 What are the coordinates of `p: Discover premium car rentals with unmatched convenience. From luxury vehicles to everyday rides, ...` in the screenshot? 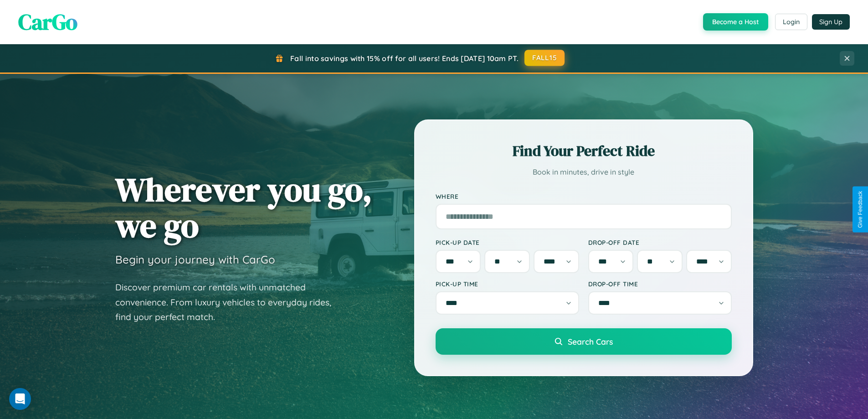 It's located at (229, 302).